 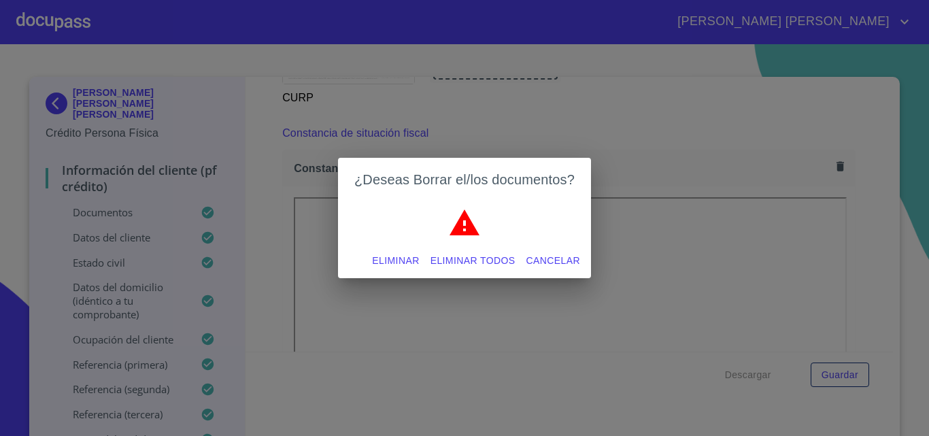 I want to click on h2: ¿Deseas Borrar el/los documentos?, so click(x=464, y=180).